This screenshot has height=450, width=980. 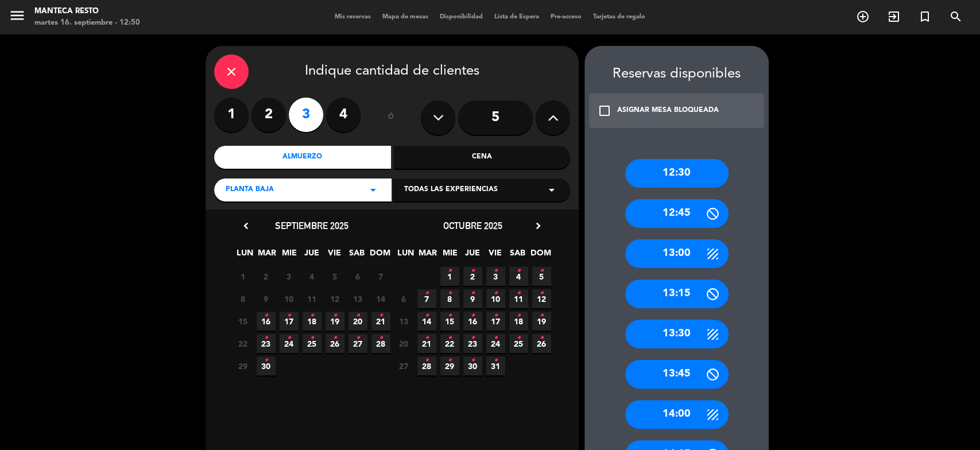 What do you see at coordinates (381, 321) in the screenshot?
I see `span: 21` at bounding box center [381, 321].